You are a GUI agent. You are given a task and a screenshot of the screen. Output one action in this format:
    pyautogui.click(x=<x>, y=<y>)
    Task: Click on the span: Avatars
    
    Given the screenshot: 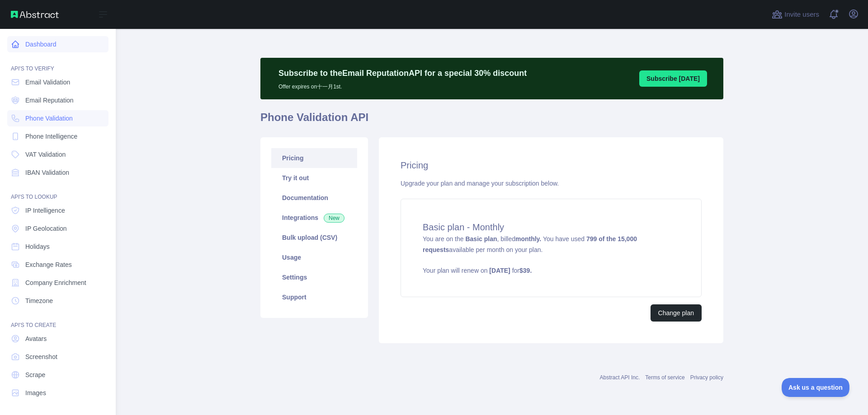 What is the action you would take?
    pyautogui.click(x=36, y=339)
    